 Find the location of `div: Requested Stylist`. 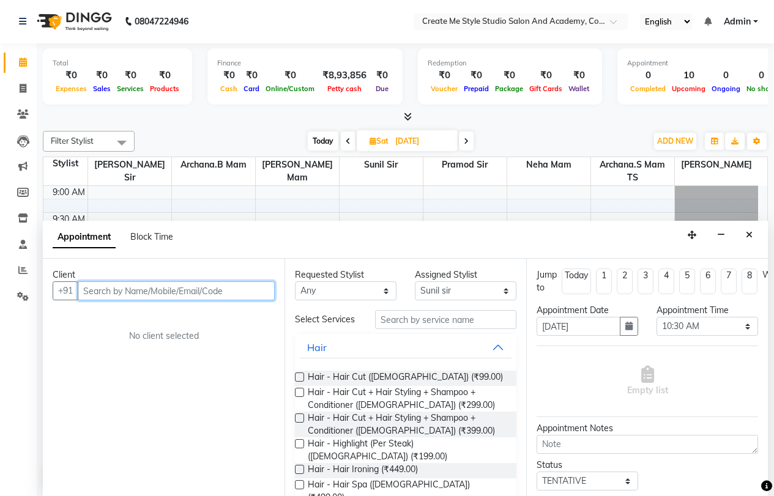

div: Requested Stylist is located at coordinates (346, 275).